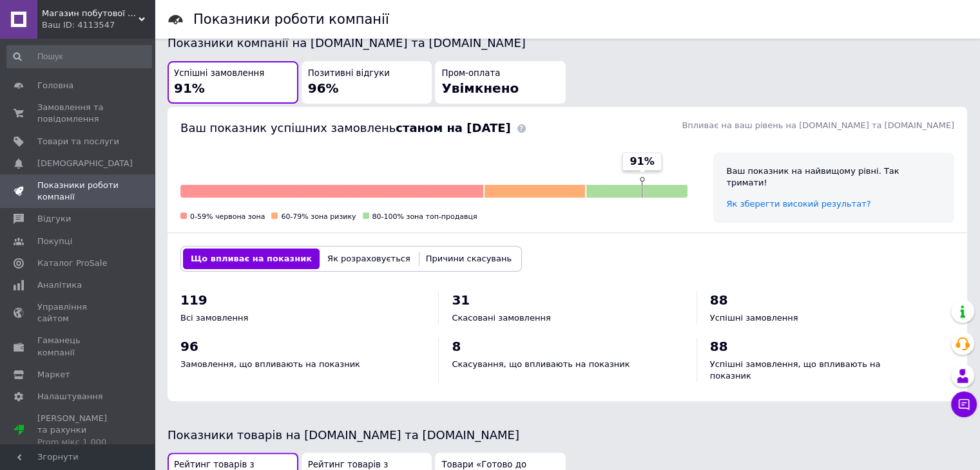  I want to click on span: Відгуки, so click(54, 219).